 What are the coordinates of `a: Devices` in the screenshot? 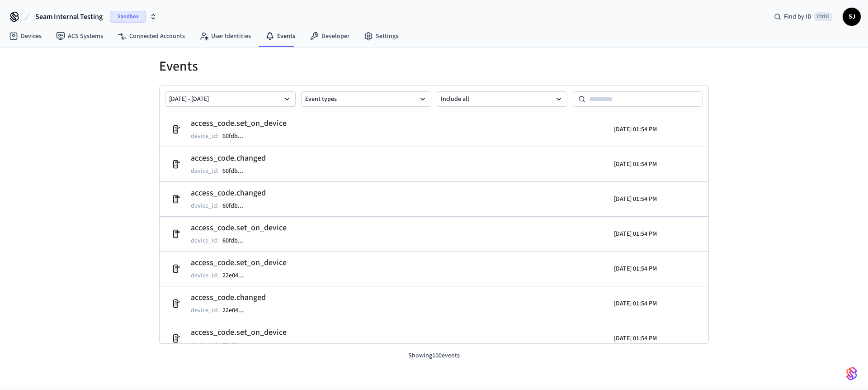 It's located at (25, 36).